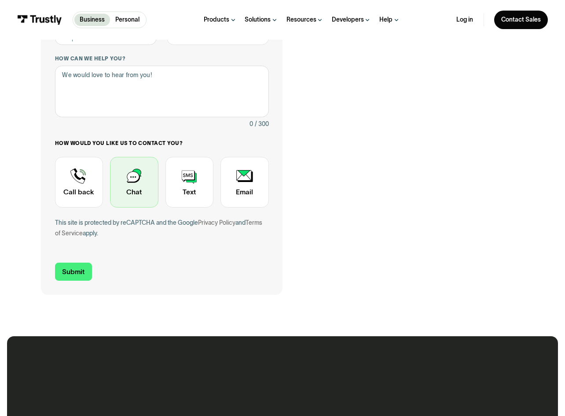 The image size is (565, 416). What do you see at coordinates (262, 124) in the screenshot?
I see `div: / 300` at bounding box center [262, 124].